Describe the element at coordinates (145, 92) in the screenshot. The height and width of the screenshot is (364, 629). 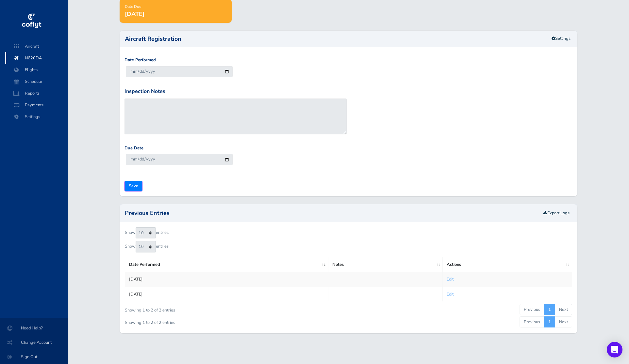
I see `label: Inspection Notes` at that location.